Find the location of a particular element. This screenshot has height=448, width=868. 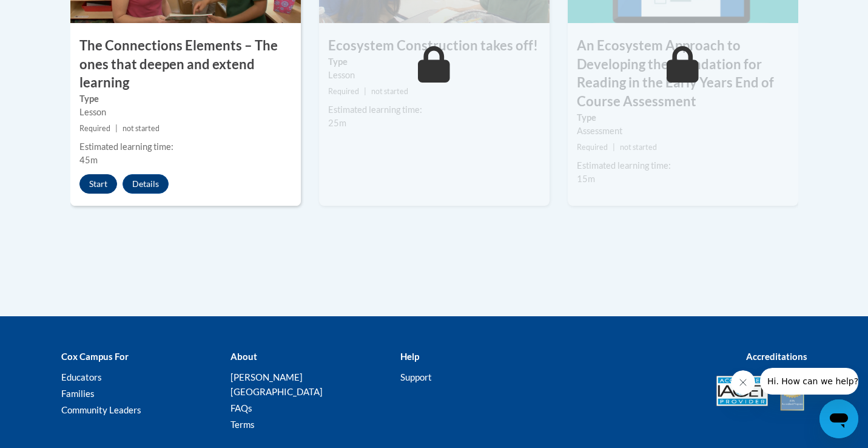

div: Assessment is located at coordinates (683, 131).